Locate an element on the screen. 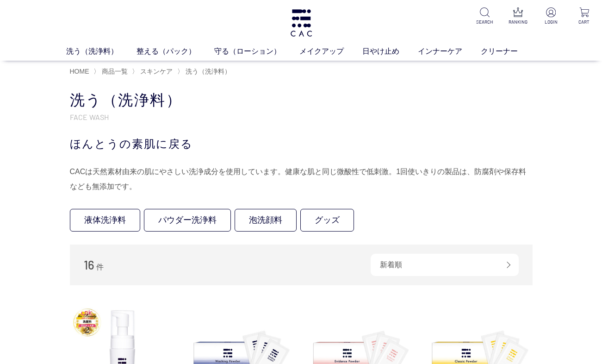 The image size is (602, 364). span: 洗う（洗浄料） is located at coordinates (208, 71).